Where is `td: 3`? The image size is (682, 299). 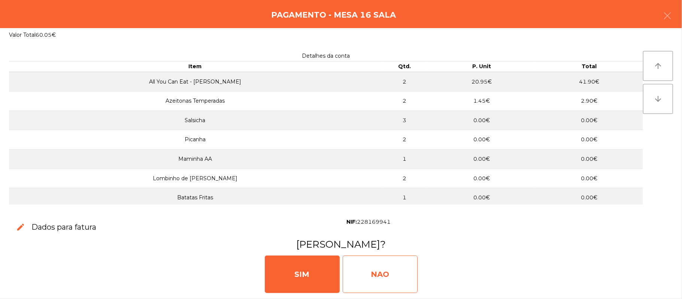 td: 3 is located at coordinates (404, 120).